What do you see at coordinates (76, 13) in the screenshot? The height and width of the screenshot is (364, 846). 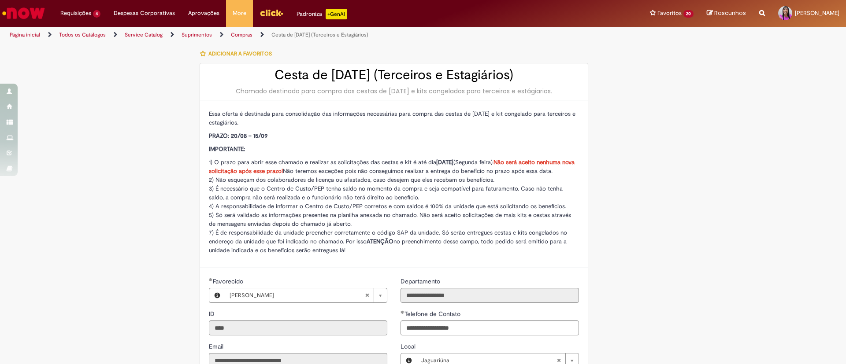 I see `span: Requisições` at bounding box center [76, 13].